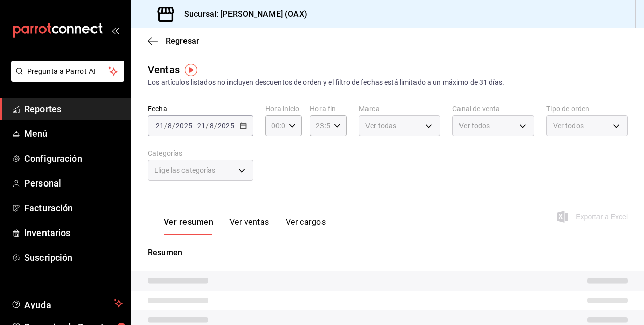 This screenshot has width=644, height=325. I want to click on p: Resumen, so click(387, 253).